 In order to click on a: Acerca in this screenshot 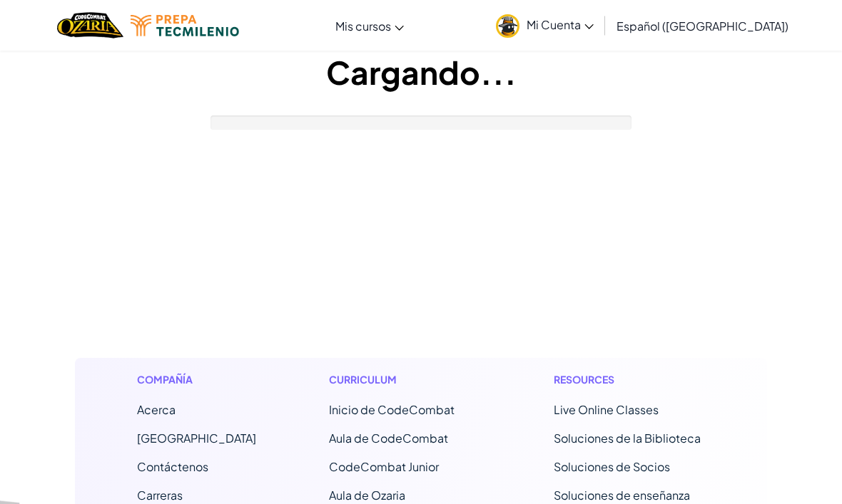, I will do `click(156, 410)`.